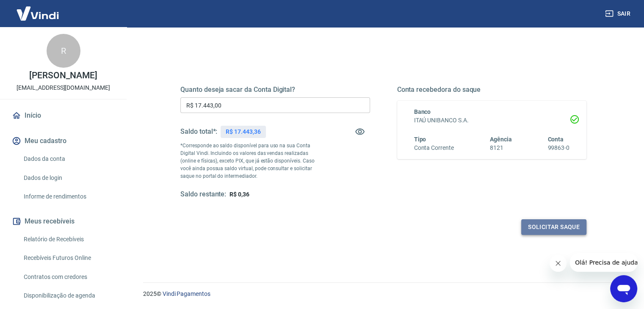 This screenshot has width=644, height=309. Describe the element at coordinates (243, 132) in the screenshot. I see `p: R$ 17.443,36` at that location.